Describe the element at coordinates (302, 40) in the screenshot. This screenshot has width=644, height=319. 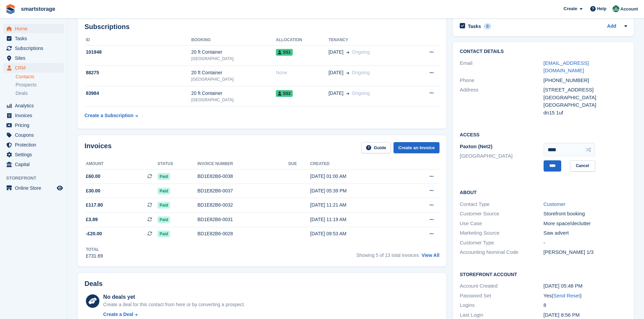
I see `th: Allocation` at that location.